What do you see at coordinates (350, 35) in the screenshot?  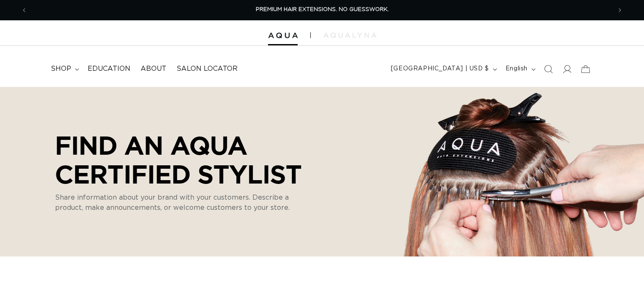 I see `img: aqualyna.com` at bounding box center [350, 35].